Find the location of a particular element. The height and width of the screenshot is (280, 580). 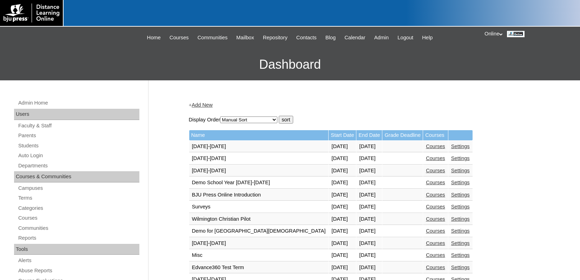

span: Admin is located at coordinates (382, 38).